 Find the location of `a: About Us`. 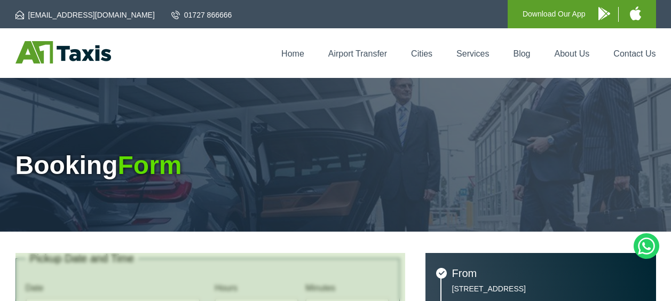

a: About Us is located at coordinates (572, 53).